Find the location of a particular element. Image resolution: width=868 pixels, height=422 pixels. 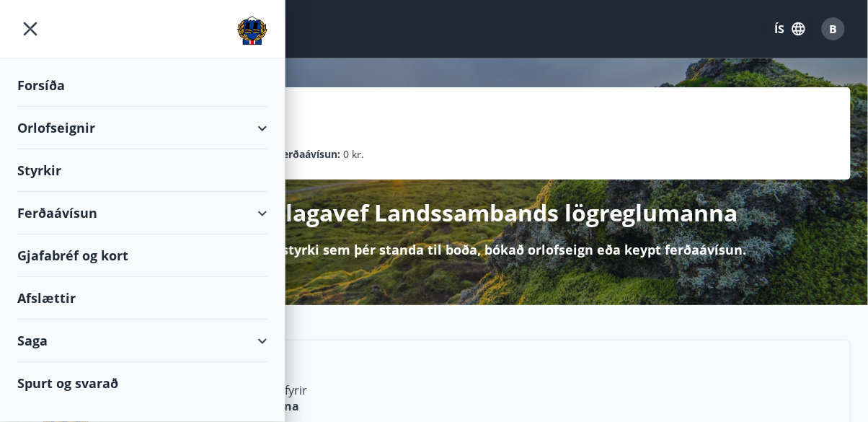

div: Gjafabréf og kort is located at coordinates (142, 255).